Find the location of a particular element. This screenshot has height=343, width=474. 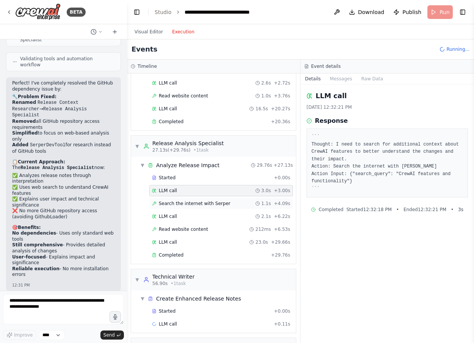

span: 1.0s is located at coordinates (266, 96).